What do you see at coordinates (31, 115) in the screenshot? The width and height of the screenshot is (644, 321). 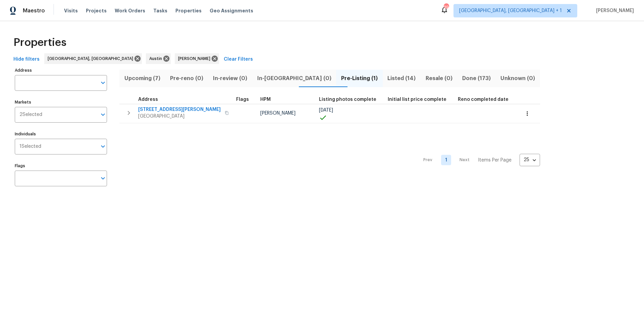 I see `span: 2 Selected` at bounding box center [31, 115].